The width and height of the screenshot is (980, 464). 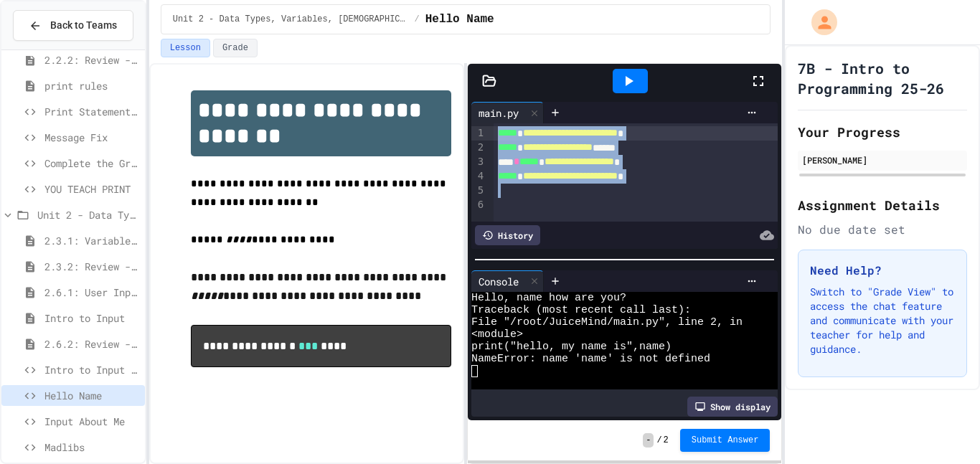 What do you see at coordinates (819, 22) in the screenshot?
I see `div: My Account` at bounding box center [819, 22].